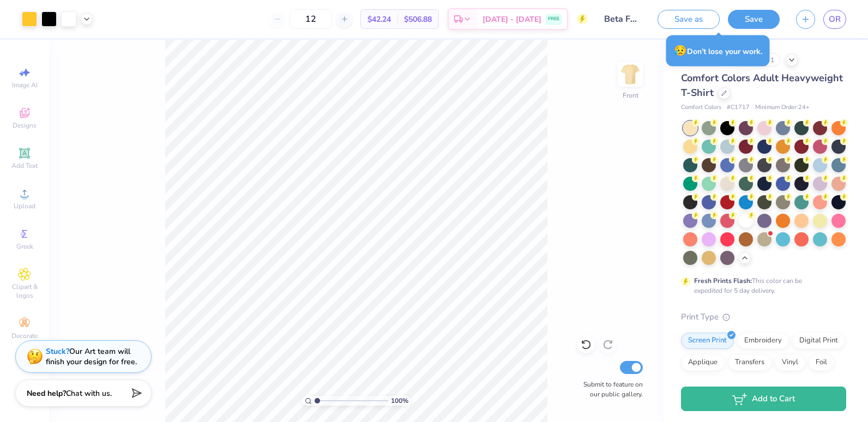  I want to click on button: Add to Cart, so click(763, 398).